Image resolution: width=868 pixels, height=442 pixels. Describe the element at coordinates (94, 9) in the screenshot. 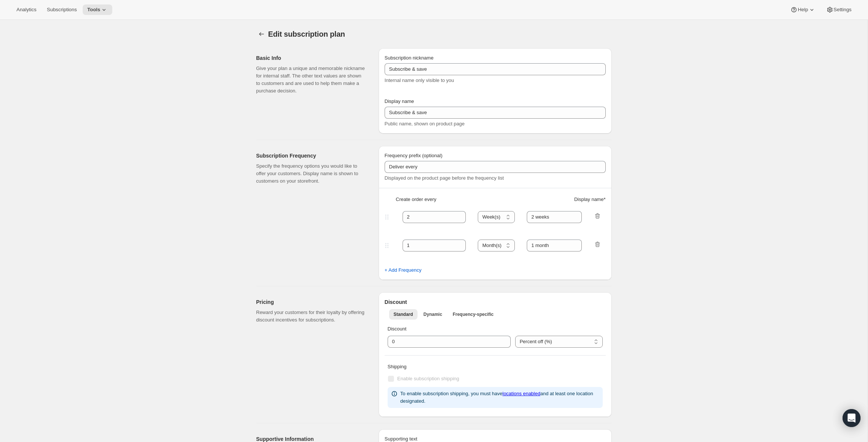

I see `span: Tools` at that location.